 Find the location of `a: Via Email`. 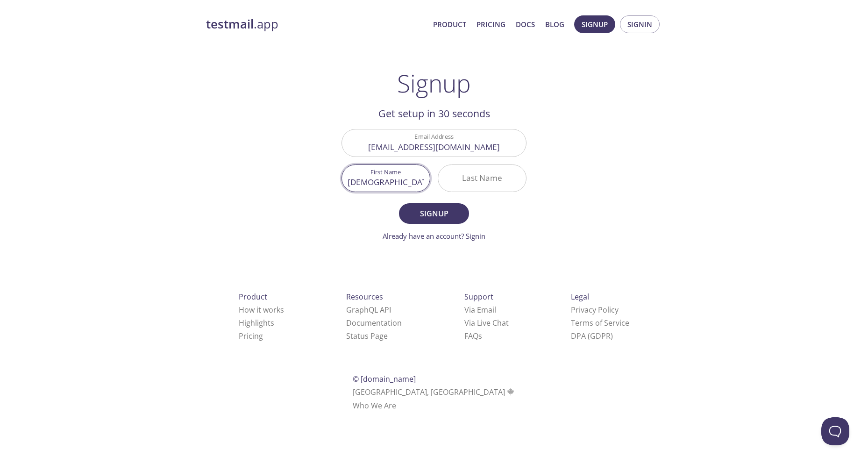

a: Via Email is located at coordinates (481, 310).